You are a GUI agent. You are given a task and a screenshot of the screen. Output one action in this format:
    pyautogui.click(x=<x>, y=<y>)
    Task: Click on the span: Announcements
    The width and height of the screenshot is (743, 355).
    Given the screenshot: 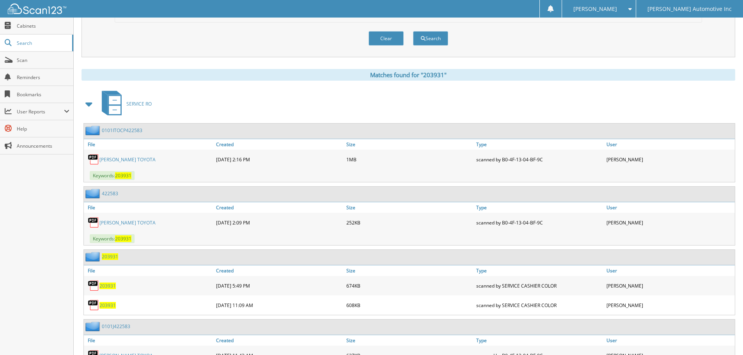 What is the action you would take?
    pyautogui.click(x=43, y=146)
    